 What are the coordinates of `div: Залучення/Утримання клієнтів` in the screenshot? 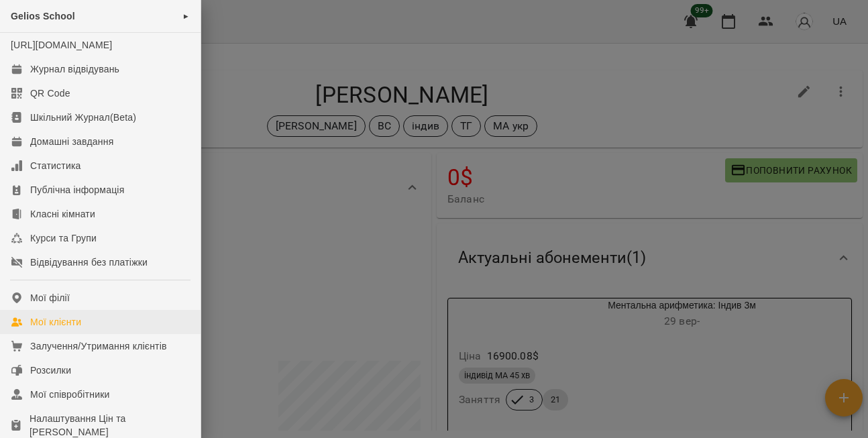 It's located at (98, 346).